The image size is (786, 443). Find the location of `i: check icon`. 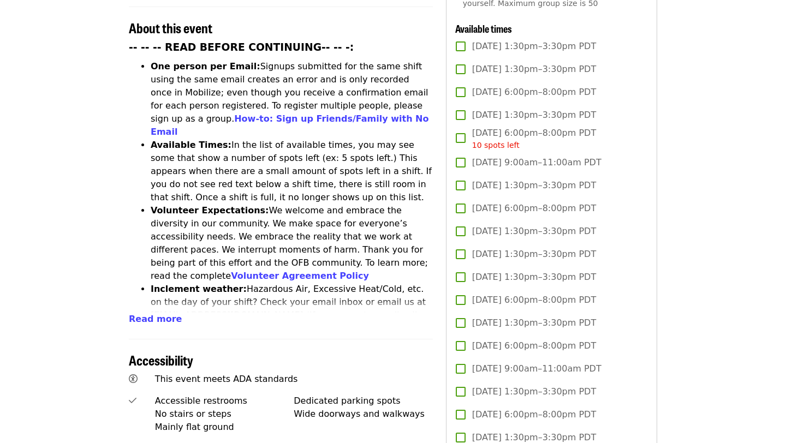

i: check icon is located at coordinates (133, 401).